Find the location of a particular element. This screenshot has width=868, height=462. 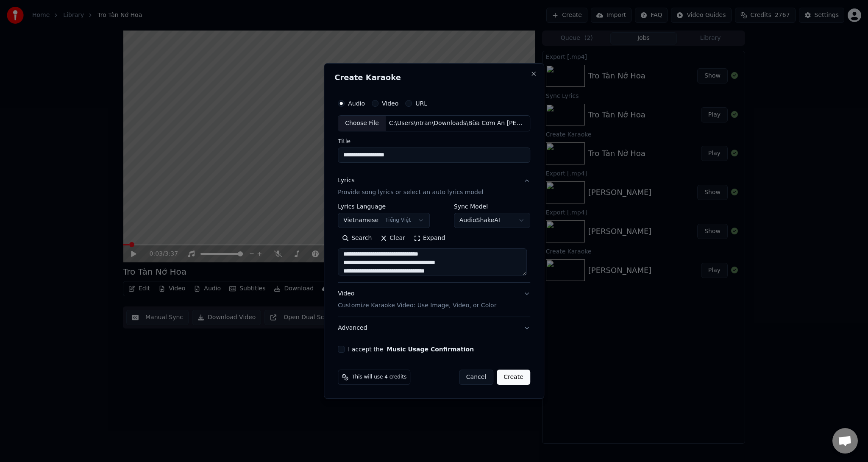

label: URL is located at coordinates (421, 103).